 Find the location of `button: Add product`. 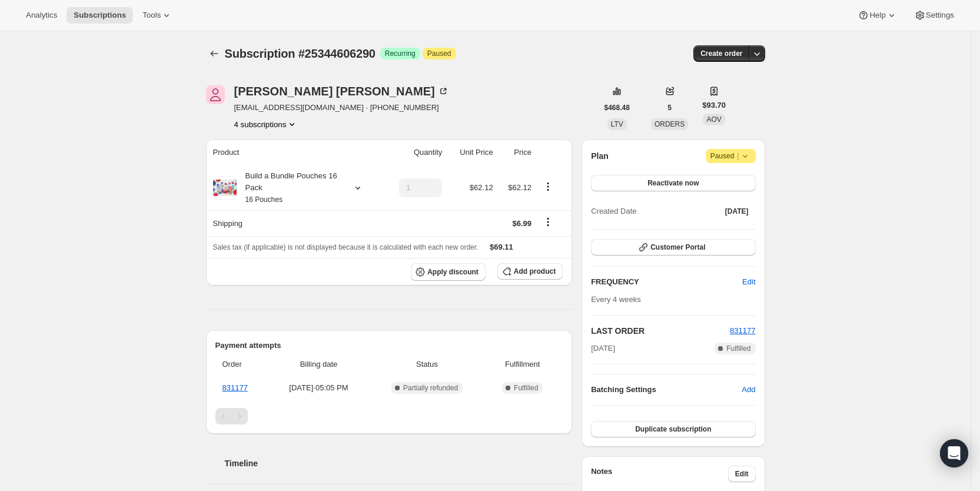

button: Add product is located at coordinates (530, 271).